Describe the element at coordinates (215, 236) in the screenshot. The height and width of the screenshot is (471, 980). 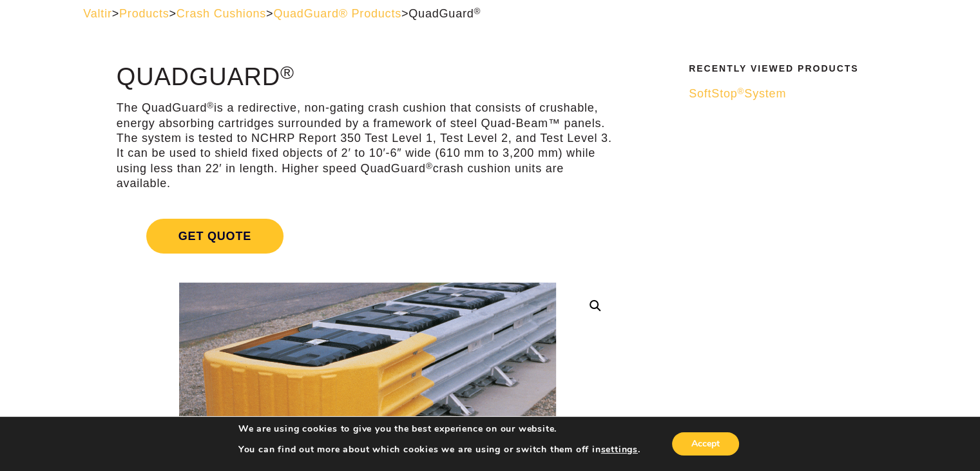
I see `span: Get Quote` at that location.